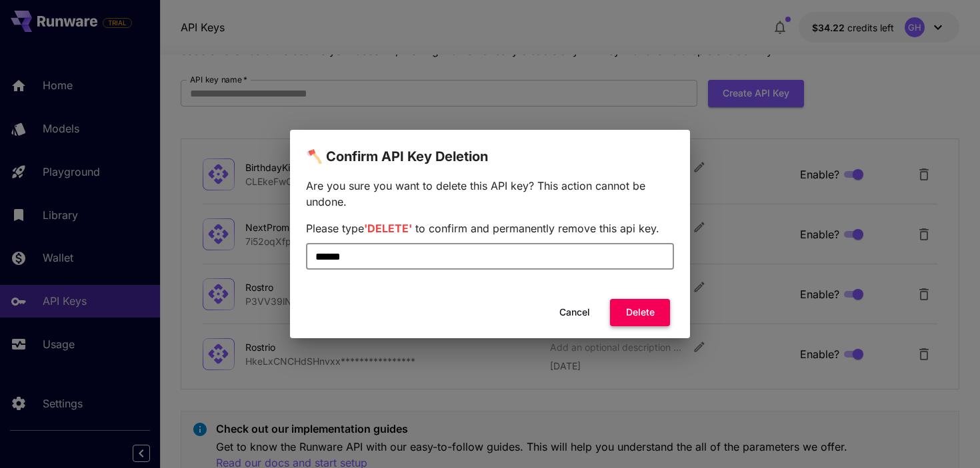 The height and width of the screenshot is (468, 980). I want to click on p: Are you sure you want to delete this API key? This action cannot be undone., so click(490, 194).